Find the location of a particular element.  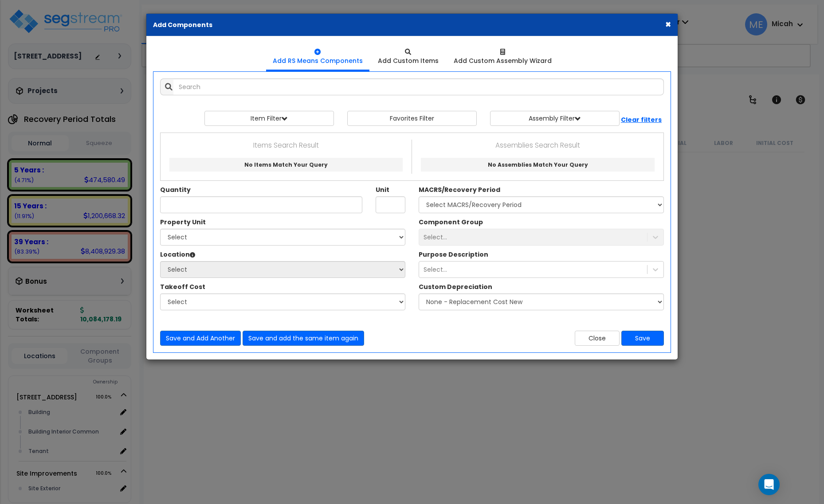

label: Location is located at coordinates (178, 255).